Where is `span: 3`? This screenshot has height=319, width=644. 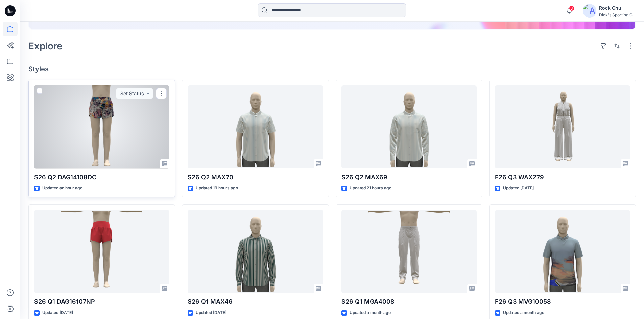 span: 3 is located at coordinates (572, 9).